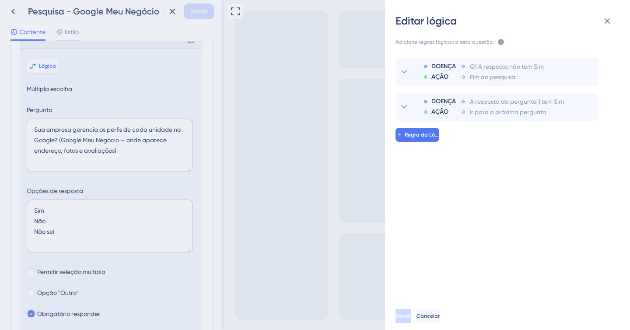 This screenshot has height=330, width=630. Describe the element at coordinates (507, 66) in the screenshot. I see `font: Q1 A resposta não tem Sim` at that location.